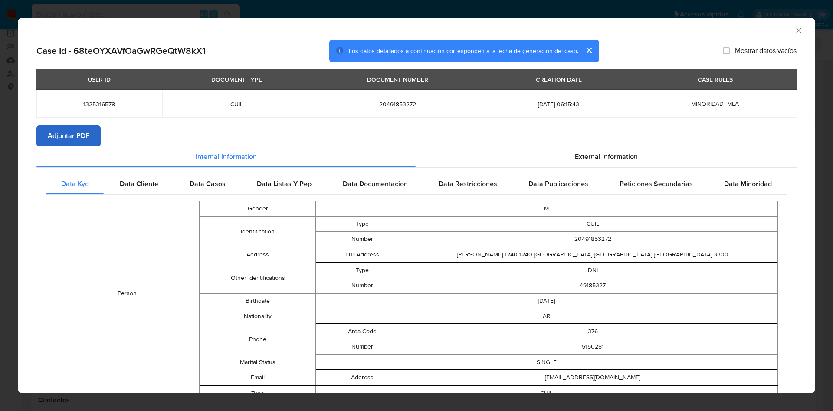 The image size is (833, 411). Describe the element at coordinates (258, 278) in the screenshot. I see `td: Other Identifications` at that location.